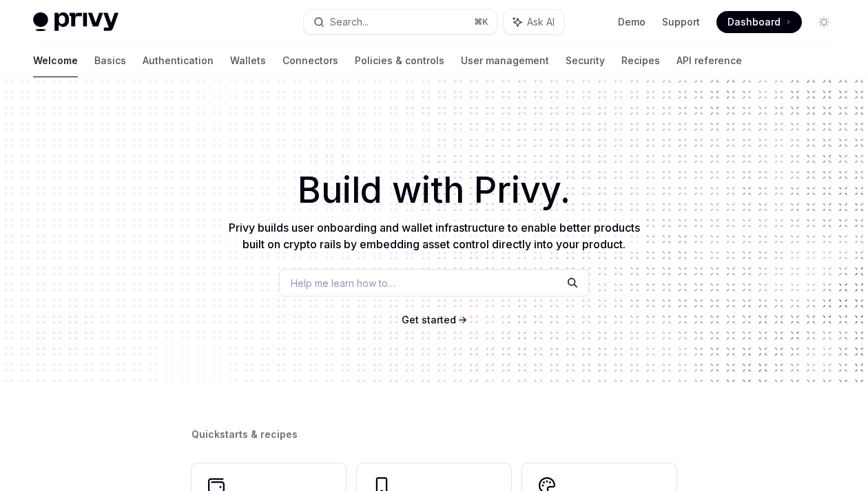 The width and height of the screenshot is (868, 491). I want to click on span: Ask AI, so click(540, 22).